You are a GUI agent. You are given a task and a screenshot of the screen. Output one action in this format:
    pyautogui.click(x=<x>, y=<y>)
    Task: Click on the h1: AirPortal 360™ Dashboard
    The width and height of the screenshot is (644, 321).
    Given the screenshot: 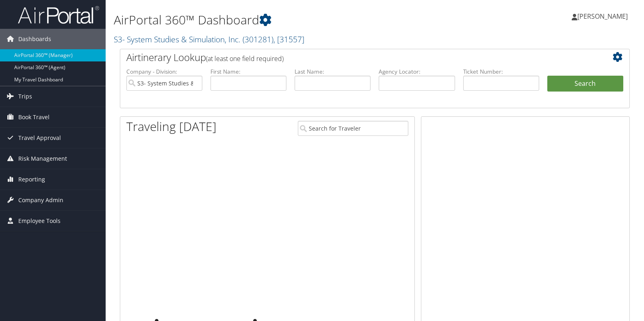 What is the action you would take?
    pyautogui.click(x=287, y=20)
    